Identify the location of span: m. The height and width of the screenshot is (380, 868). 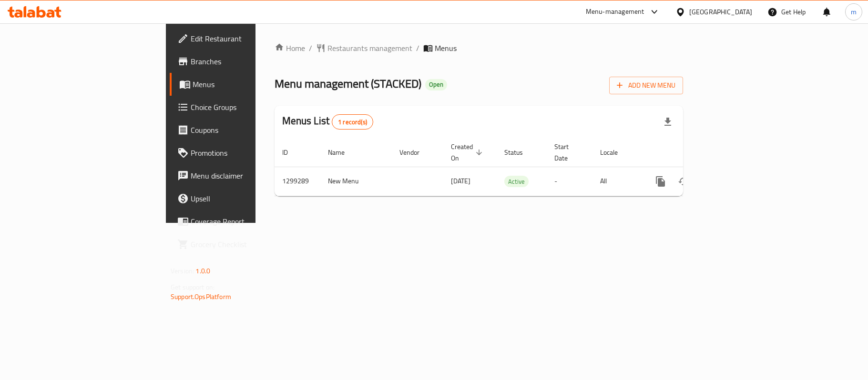
(854, 12).